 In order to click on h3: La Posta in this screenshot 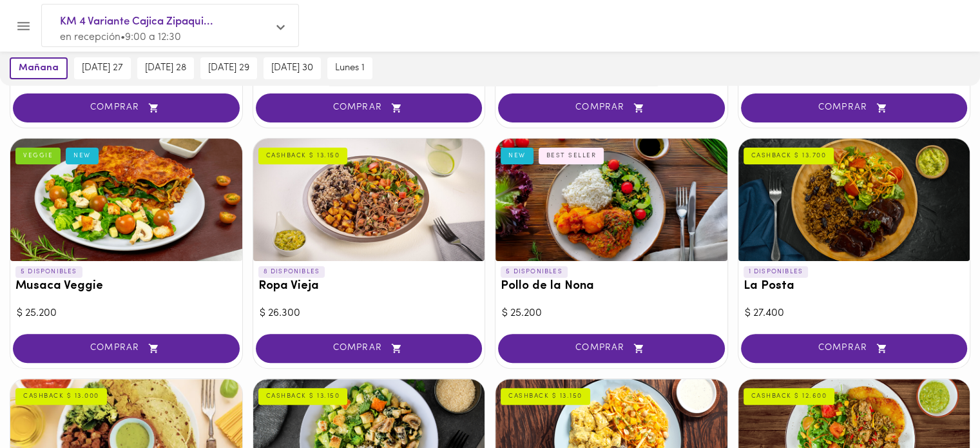, I will do `click(855, 286)`.